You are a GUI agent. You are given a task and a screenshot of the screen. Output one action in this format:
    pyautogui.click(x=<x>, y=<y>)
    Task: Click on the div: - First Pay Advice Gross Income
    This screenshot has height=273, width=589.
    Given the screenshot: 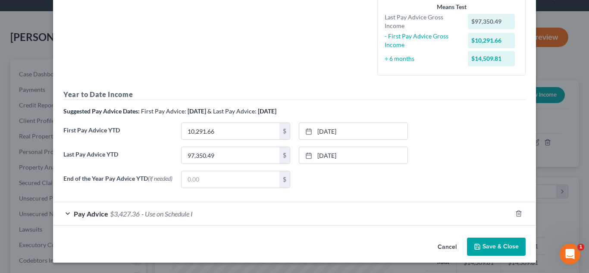 What is the action you would take?
    pyautogui.click(x=422, y=41)
    